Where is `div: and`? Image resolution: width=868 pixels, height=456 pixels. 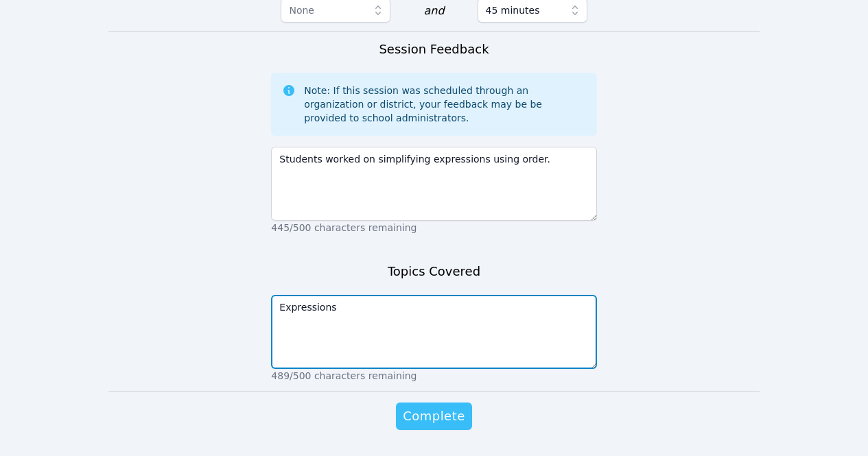
div: and is located at coordinates (434, 11).